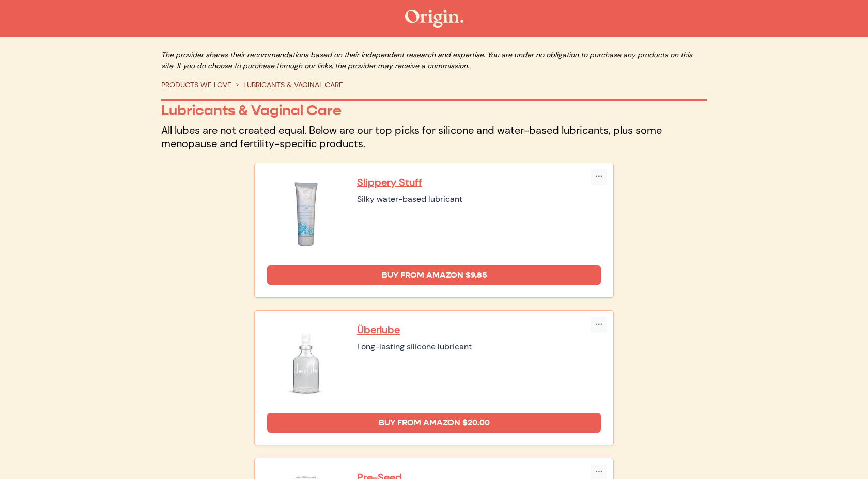 The height and width of the screenshot is (479, 868). What do you see at coordinates (434, 110) in the screenshot?
I see `p: Lubricants & Vaginal Care` at bounding box center [434, 110].